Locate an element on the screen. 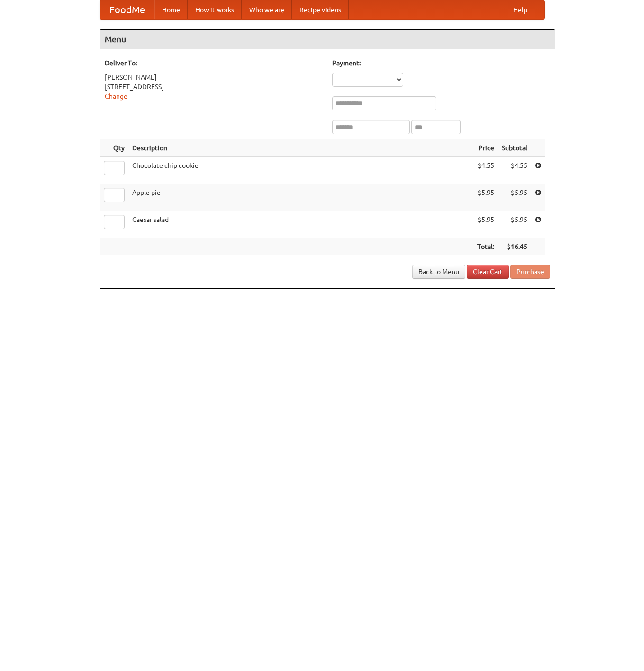  h5: Deliver To: is located at coordinates (214, 63).